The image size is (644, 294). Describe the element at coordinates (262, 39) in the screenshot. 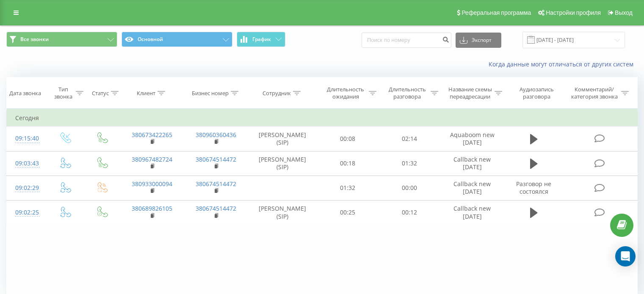

I see `span: График` at that location.